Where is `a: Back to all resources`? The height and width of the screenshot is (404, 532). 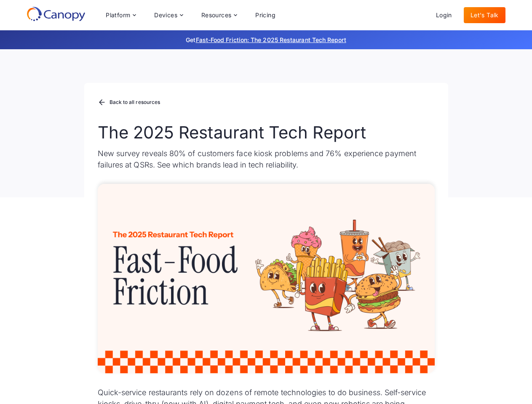 a: Back to all resources is located at coordinates (129, 103).